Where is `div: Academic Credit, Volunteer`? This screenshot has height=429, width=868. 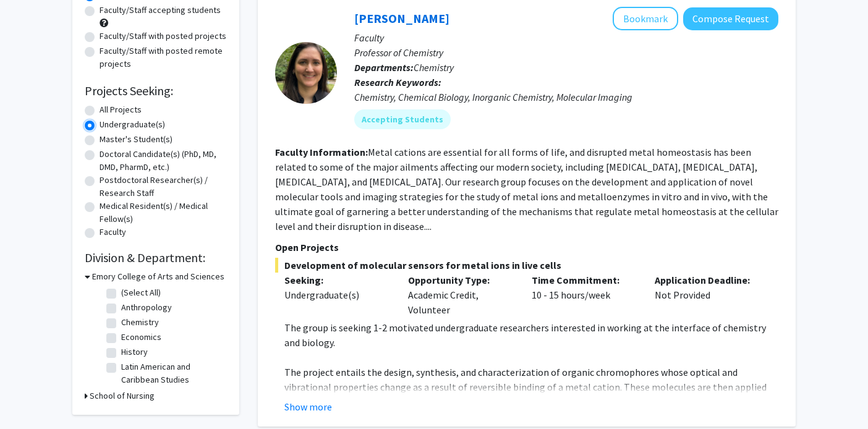
div: Academic Credit, Volunteer is located at coordinates (460, 295).